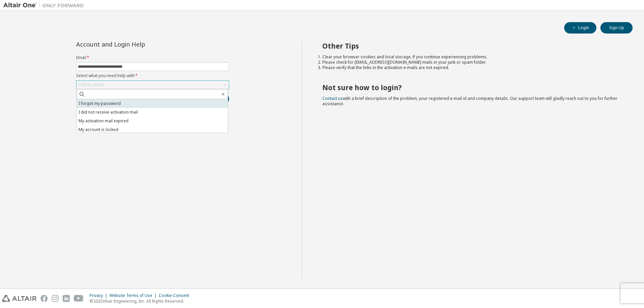  Describe the element at coordinates (19, 298) in the screenshot. I see `img: altair_logo.svg` at that location.